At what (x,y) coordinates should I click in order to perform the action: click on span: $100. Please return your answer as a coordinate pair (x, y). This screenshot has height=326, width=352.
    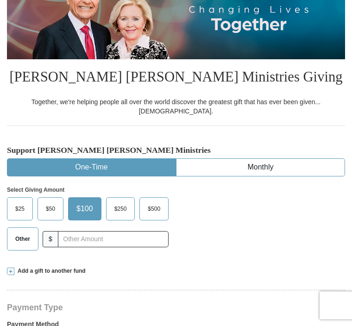
    Looking at the image, I should click on (85, 210).